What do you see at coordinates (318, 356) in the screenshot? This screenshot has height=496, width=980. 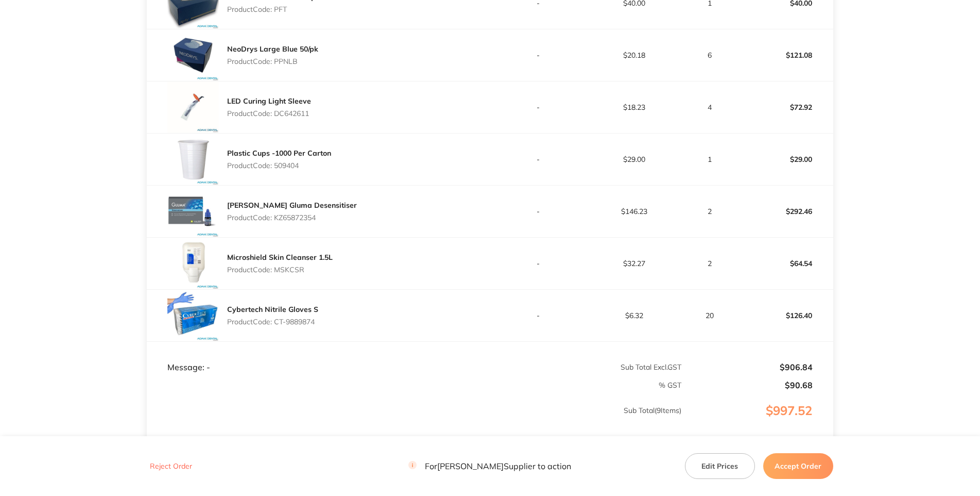 I see `td: Message: -` at bounding box center [318, 356].